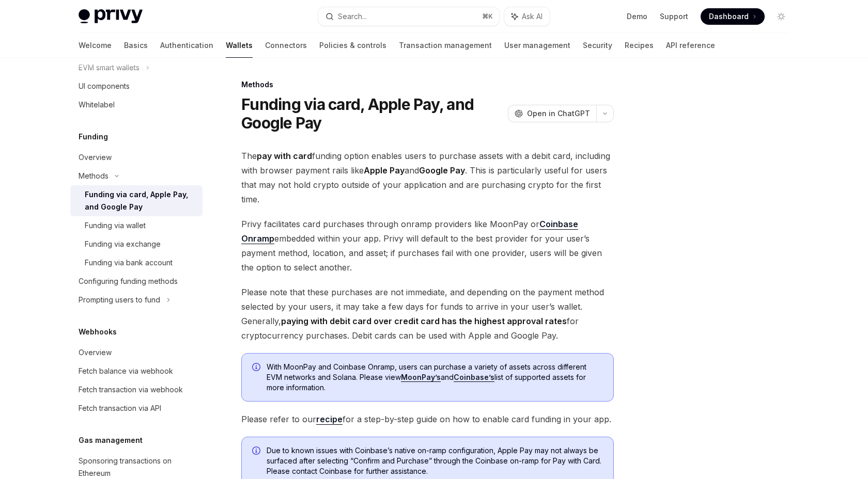  I want to click on a: Funding via card, Apple Pay, and Google Pay, so click(136, 201).